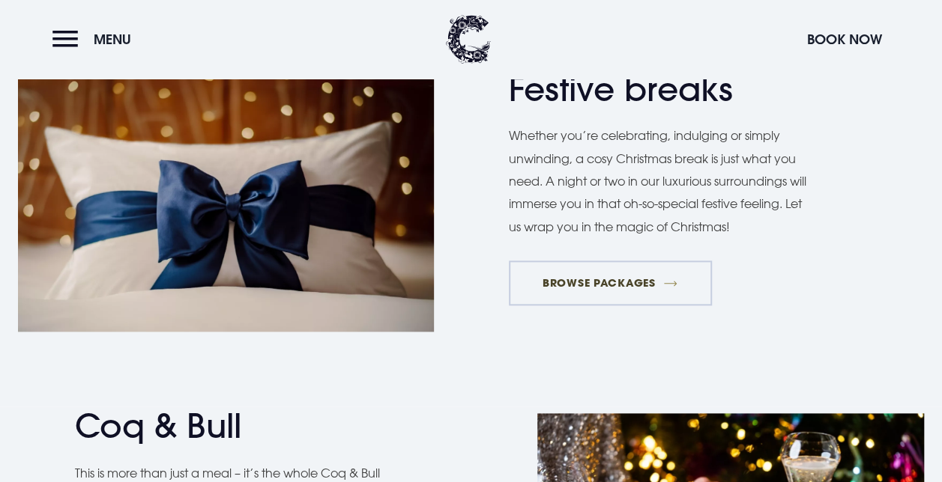 The image size is (942, 482). What do you see at coordinates (221, 426) in the screenshot?
I see `h2: Coq & Bull` at bounding box center [221, 426].